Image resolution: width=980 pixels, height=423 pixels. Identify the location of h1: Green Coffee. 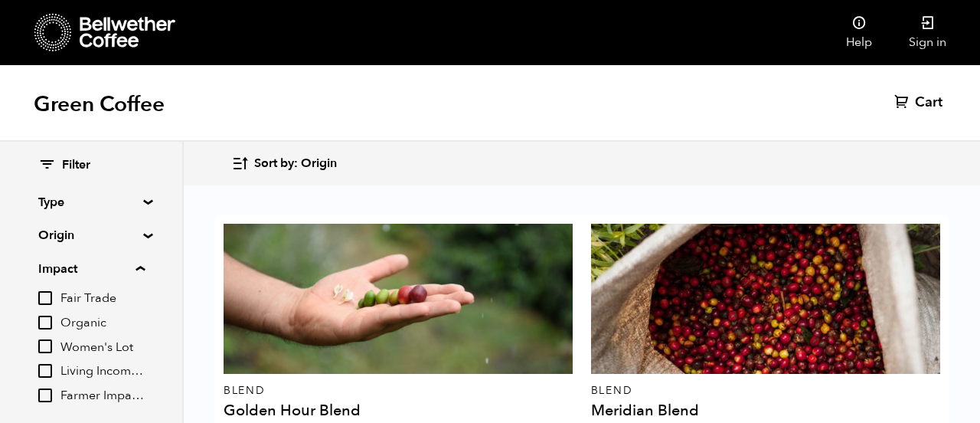
(99, 104).